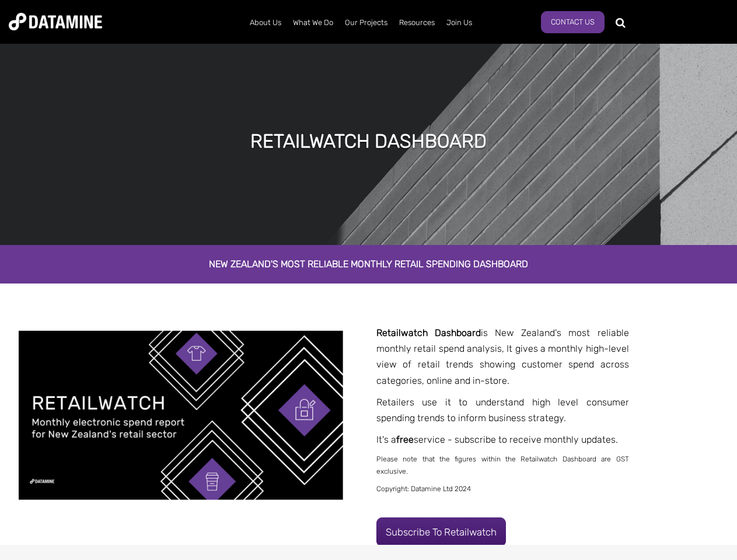 This screenshot has width=737, height=560. Describe the element at coordinates (265, 23) in the screenshot. I see `a: About Us` at that location.